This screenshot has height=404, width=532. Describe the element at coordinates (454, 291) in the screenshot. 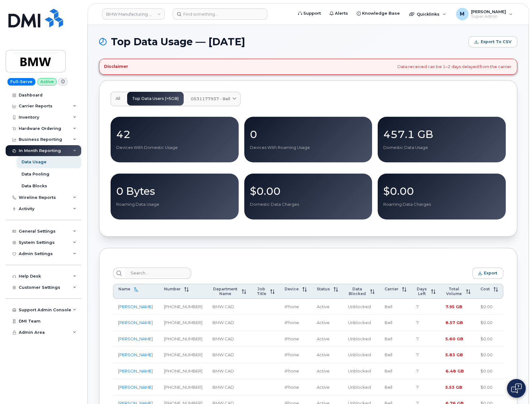

I see `span: Total Volume` at that location.